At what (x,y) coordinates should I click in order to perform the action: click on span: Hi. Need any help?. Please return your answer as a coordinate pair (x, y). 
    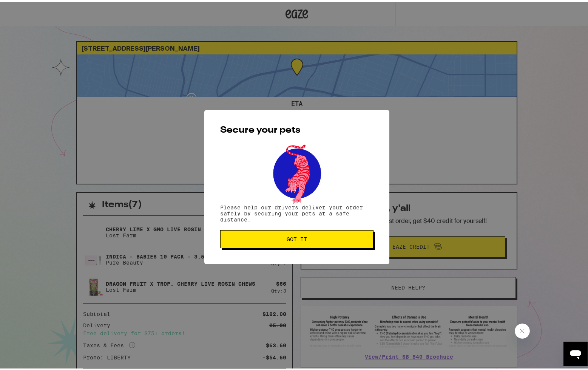
    Looking at the image, I should click on (30, 9).